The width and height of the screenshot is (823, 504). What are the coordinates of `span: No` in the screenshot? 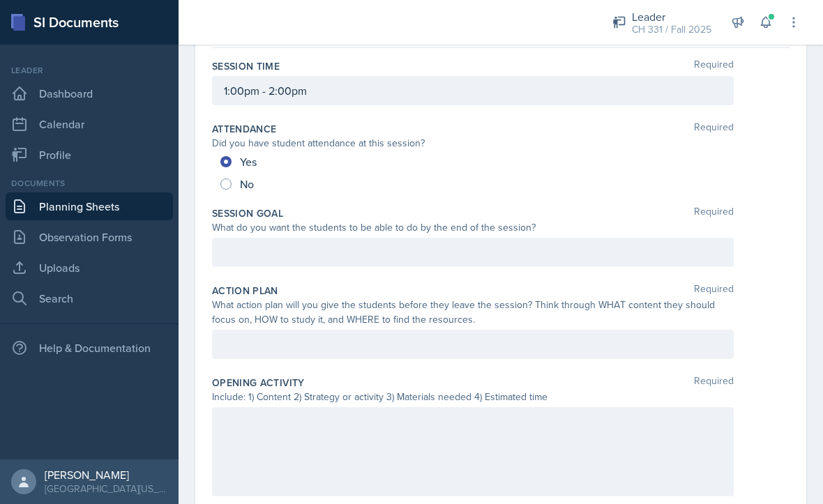 It's located at (247, 184).